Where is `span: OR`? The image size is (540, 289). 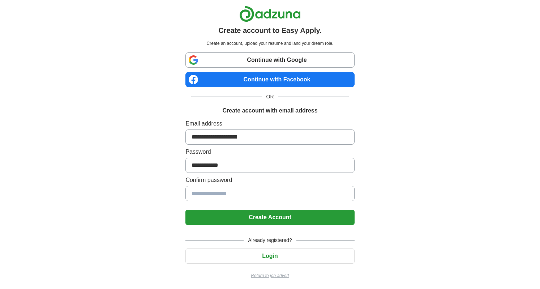
span: OR is located at coordinates (270, 97).